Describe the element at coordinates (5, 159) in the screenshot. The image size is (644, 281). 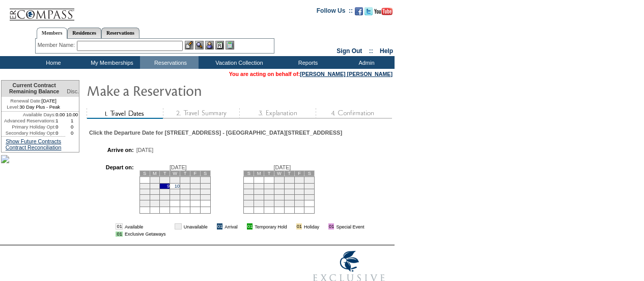
I see `img: sailboat_sidebar.jpg` at that location.